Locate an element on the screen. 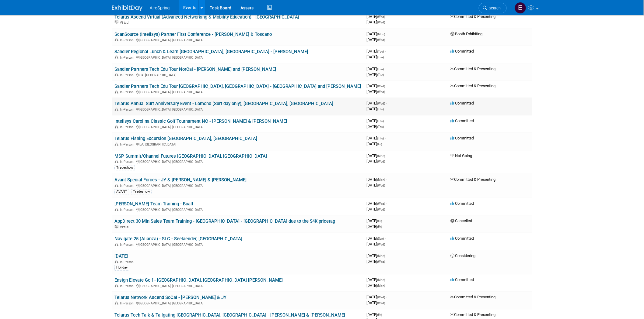  span: Search is located at coordinates (494, 8).